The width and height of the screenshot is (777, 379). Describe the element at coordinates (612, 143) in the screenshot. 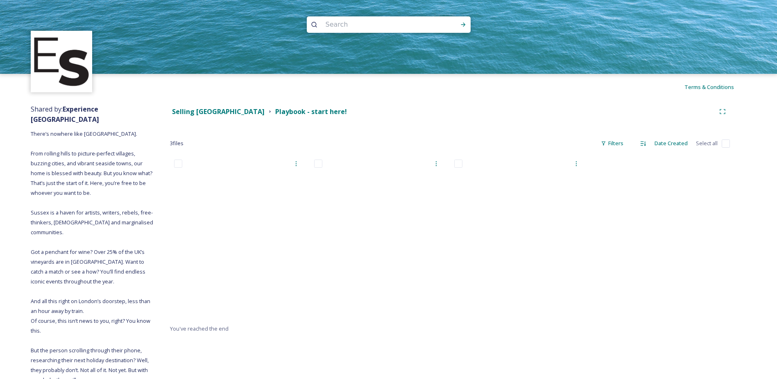

I see `div: Filters` at that location.